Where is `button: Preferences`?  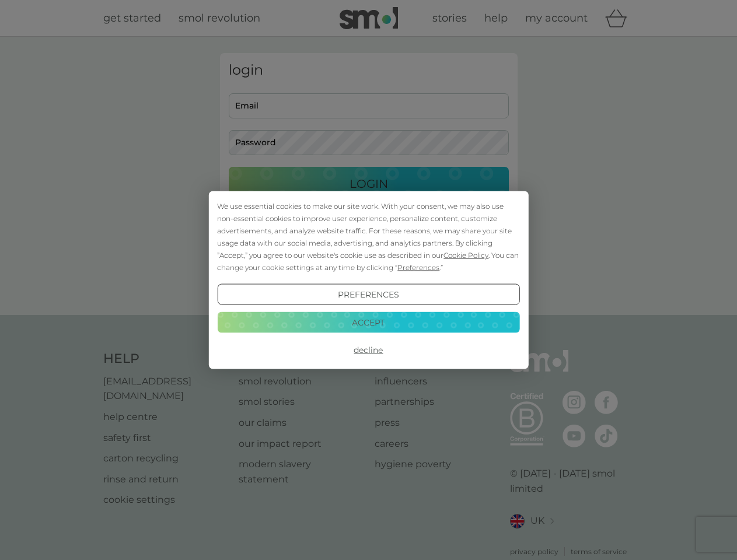 button: Preferences is located at coordinates (368, 294).